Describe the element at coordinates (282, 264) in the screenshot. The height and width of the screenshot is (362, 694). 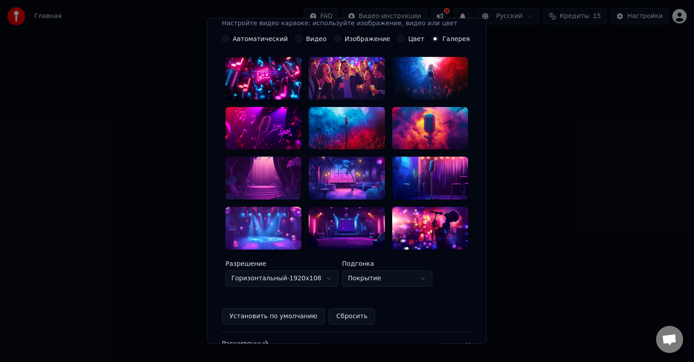
I see `label: Разрешение` at that location.